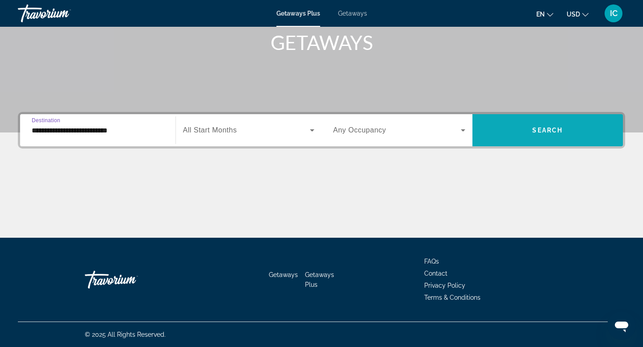 The image size is (643, 347). What do you see at coordinates (452, 298) in the screenshot?
I see `span: Terms & Conditions` at bounding box center [452, 298].